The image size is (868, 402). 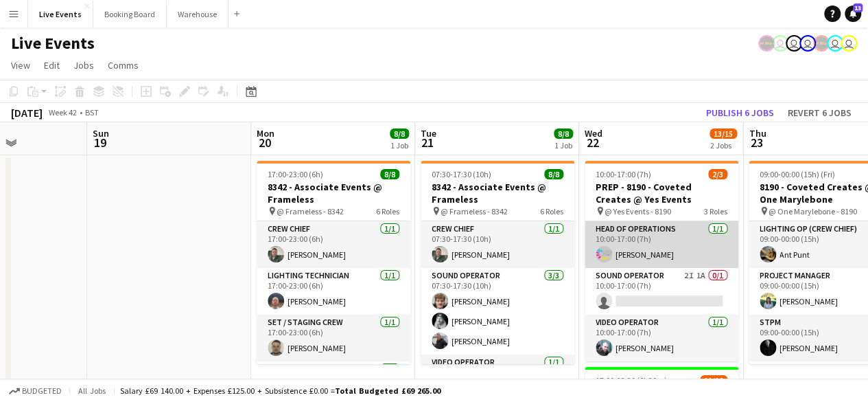 I want to click on span: Comms, so click(x=123, y=65).